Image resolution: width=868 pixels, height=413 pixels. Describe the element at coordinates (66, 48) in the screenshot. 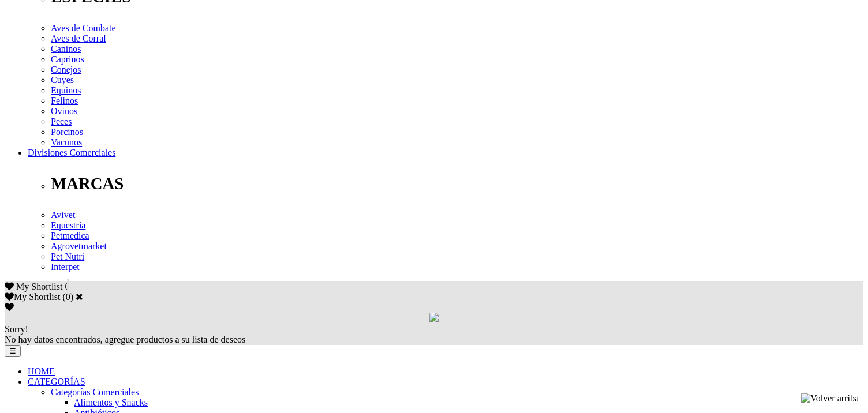

I see `span: Caninos` at that location.